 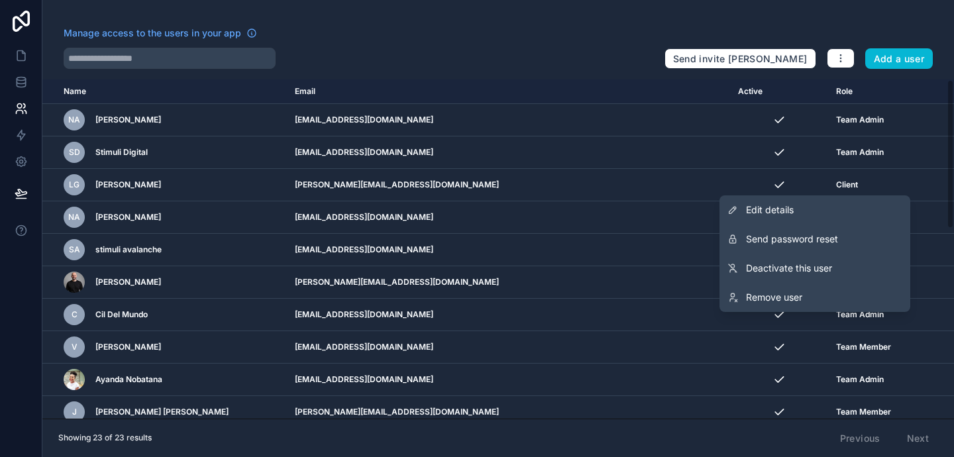 What do you see at coordinates (105, 438) in the screenshot?
I see `span: Showing 23 of 23 results` at bounding box center [105, 438].